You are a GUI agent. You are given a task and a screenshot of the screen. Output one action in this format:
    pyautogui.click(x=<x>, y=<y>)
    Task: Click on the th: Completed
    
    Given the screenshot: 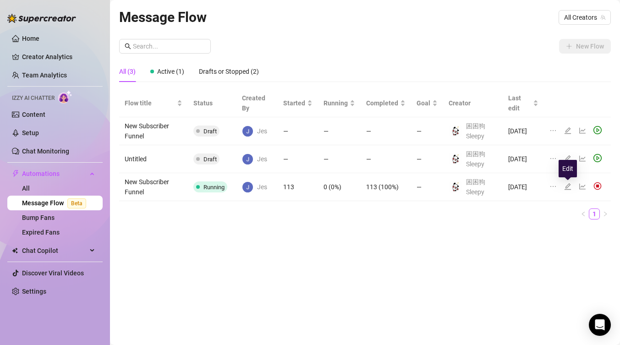 What is the action you would take?
    pyautogui.click(x=386, y=103)
    